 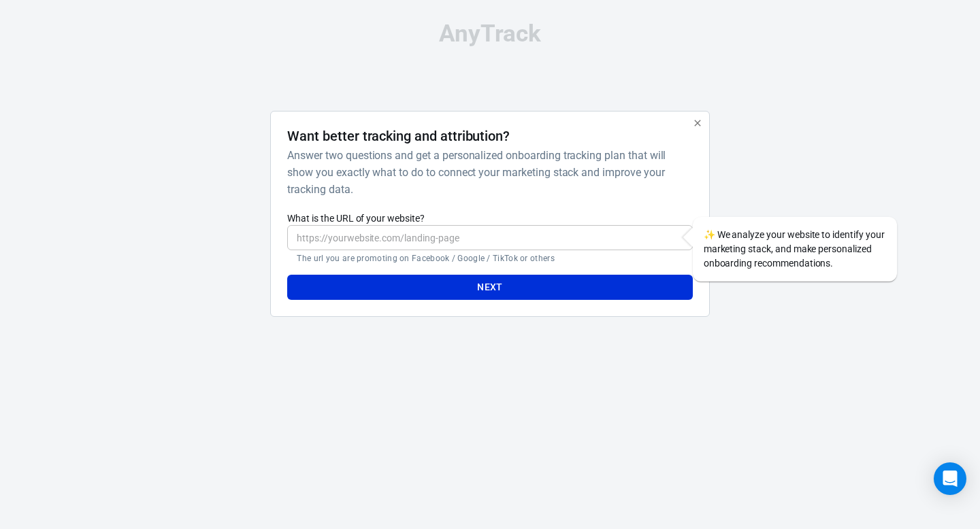 What do you see at coordinates (487, 172) in the screenshot?
I see `h6: Answer two questions and get a personalized onboarding tracking plan that will show you exactly w...` at bounding box center [487, 172].